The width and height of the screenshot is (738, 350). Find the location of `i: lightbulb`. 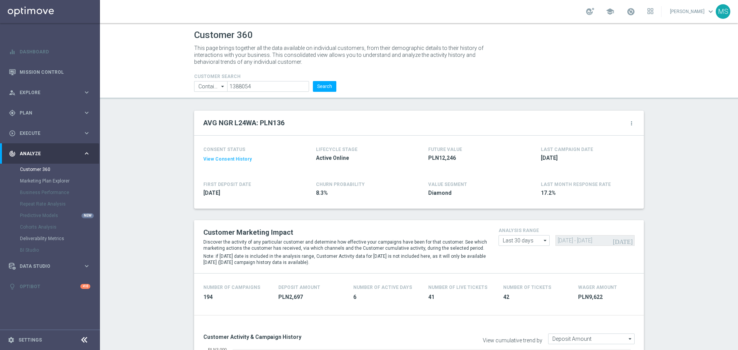

i: lightbulb is located at coordinates (12, 287).